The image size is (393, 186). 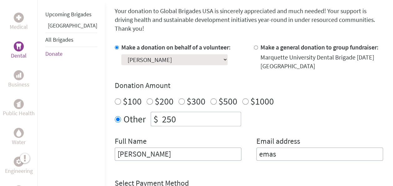 What do you see at coordinates (19, 18) in the screenshot?
I see `div: Medical` at bounding box center [19, 18].